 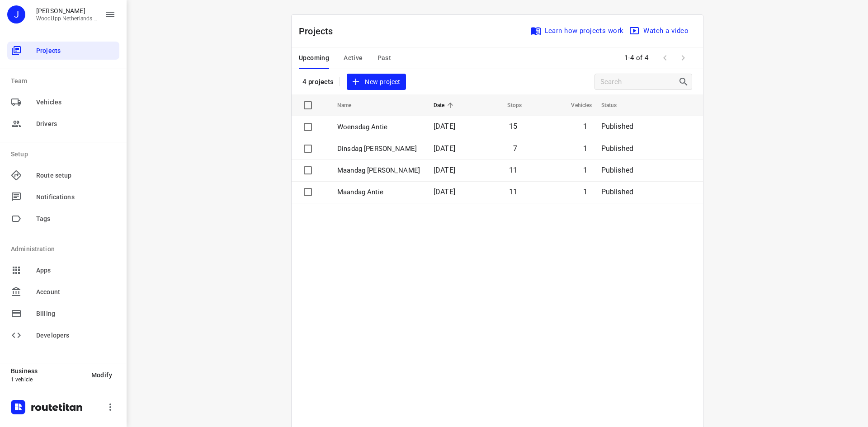 I want to click on div: Route setup, so click(x=63, y=175).